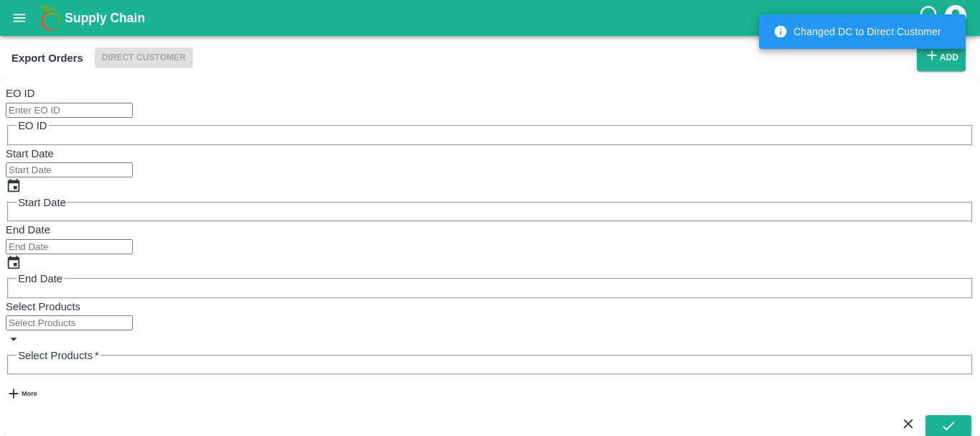  Describe the element at coordinates (19, 18) in the screenshot. I see `button: open drawer` at that location.